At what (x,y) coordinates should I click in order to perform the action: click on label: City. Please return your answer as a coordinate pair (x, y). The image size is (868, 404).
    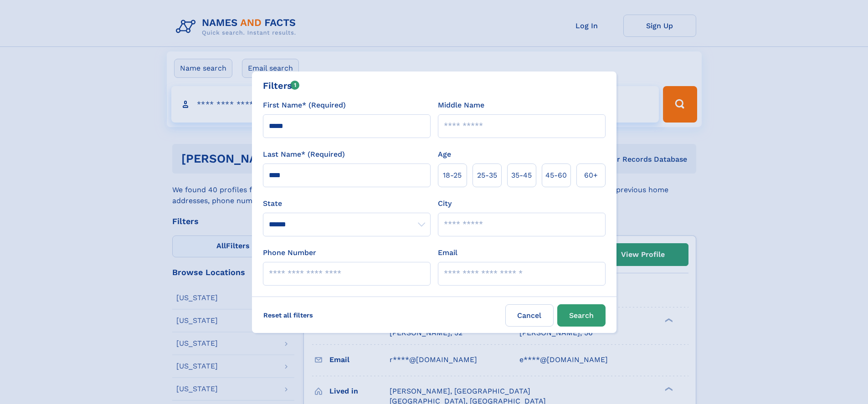
    Looking at the image, I should click on (445, 204).